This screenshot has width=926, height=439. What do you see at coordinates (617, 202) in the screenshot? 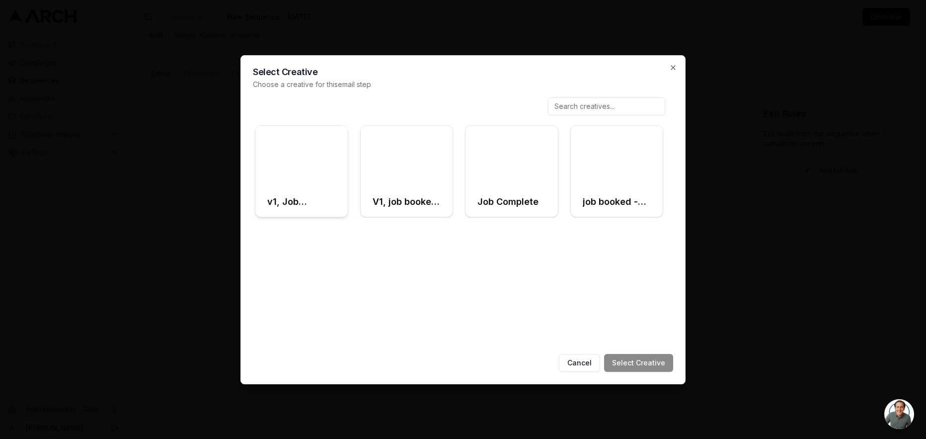
I see `h3: job booked - thank you` at bounding box center [617, 202].